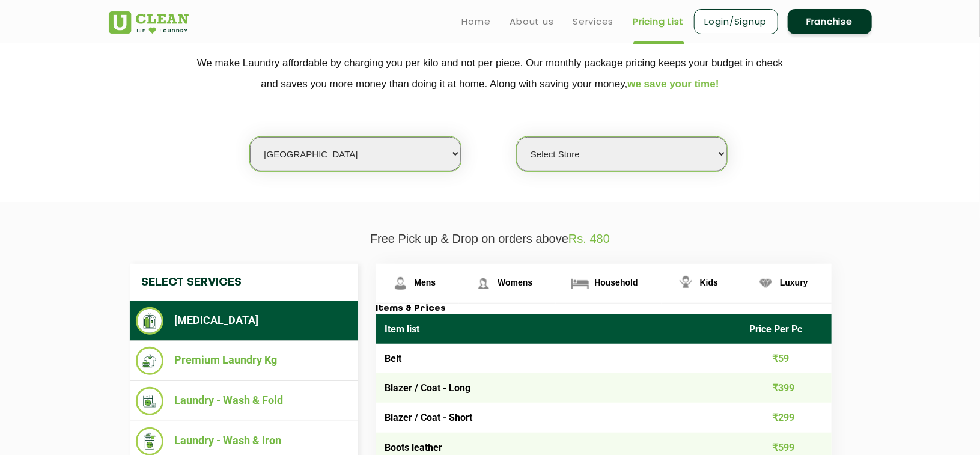 The width and height of the screenshot is (980, 455). Describe the element at coordinates (490, 73) in the screenshot. I see `p: We make Laundry affordable by charging you per kilo and not per piece. Our monthly package pricin...` at that location.